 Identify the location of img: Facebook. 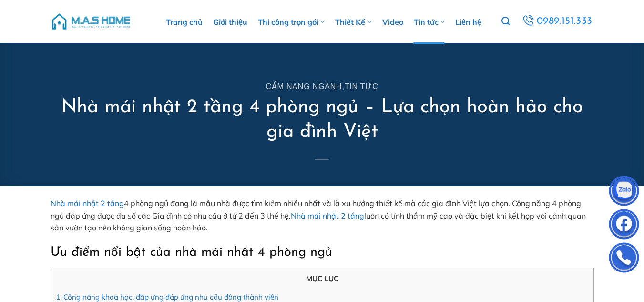
(624, 226).